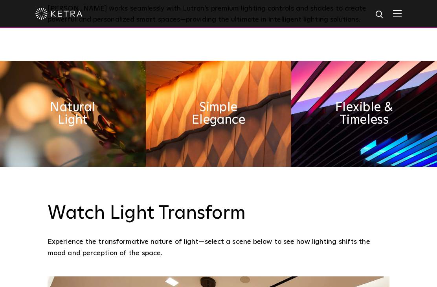  What do you see at coordinates (219, 248) in the screenshot?
I see `p: Experience the transformative nature of light—select a scene below to see how lighting shifts the...` at bounding box center [219, 248].